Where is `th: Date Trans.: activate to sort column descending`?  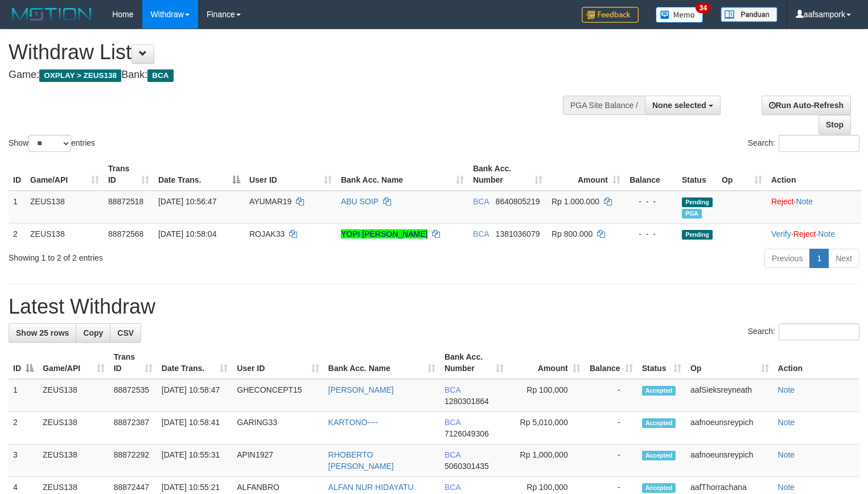 th: Date Trans.: activate to sort column descending is located at coordinates (199, 175).